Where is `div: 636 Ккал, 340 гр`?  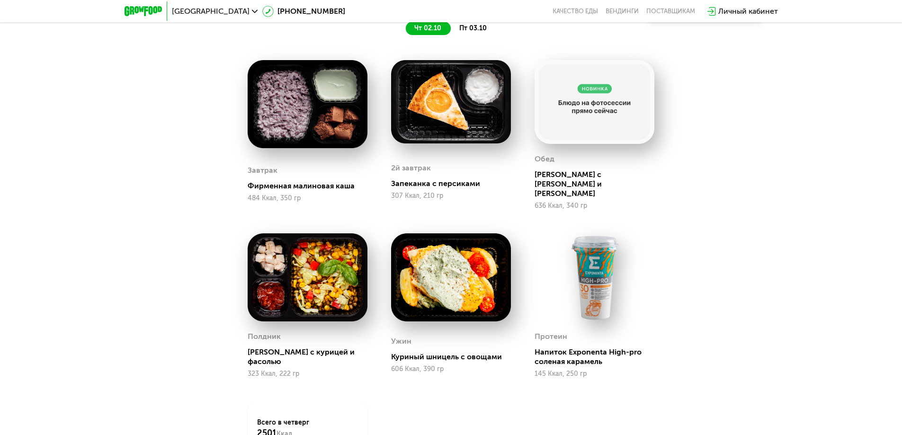 div: 636 Ккал, 340 гр is located at coordinates (594, 206).